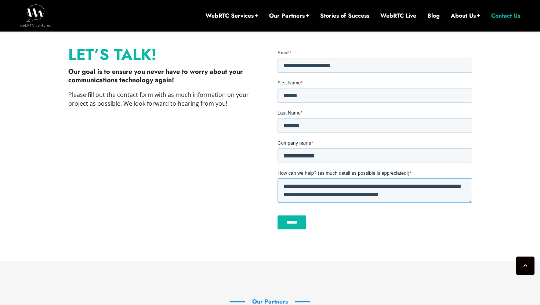 This screenshot has width=540, height=305. What do you see at coordinates (165, 55) in the screenshot?
I see `p: Let’s Talk!` at bounding box center [165, 55].